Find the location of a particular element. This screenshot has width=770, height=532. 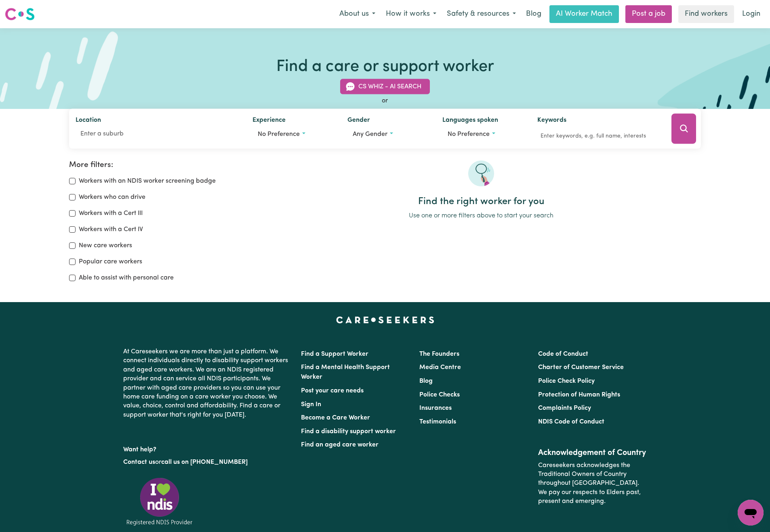

a: Charter of Customer Service is located at coordinates (580, 367).